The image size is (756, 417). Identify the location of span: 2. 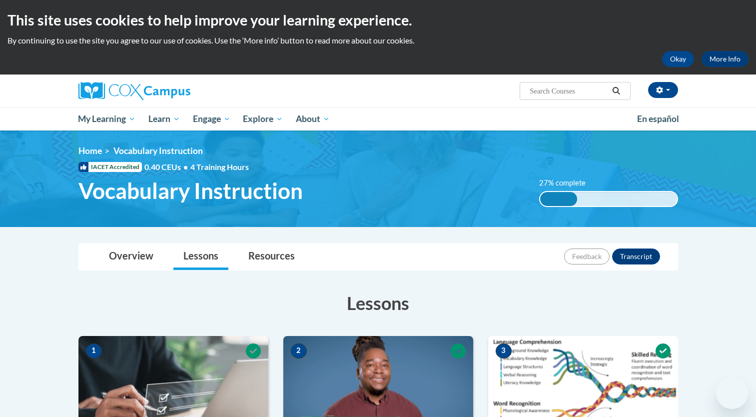
(299, 351).